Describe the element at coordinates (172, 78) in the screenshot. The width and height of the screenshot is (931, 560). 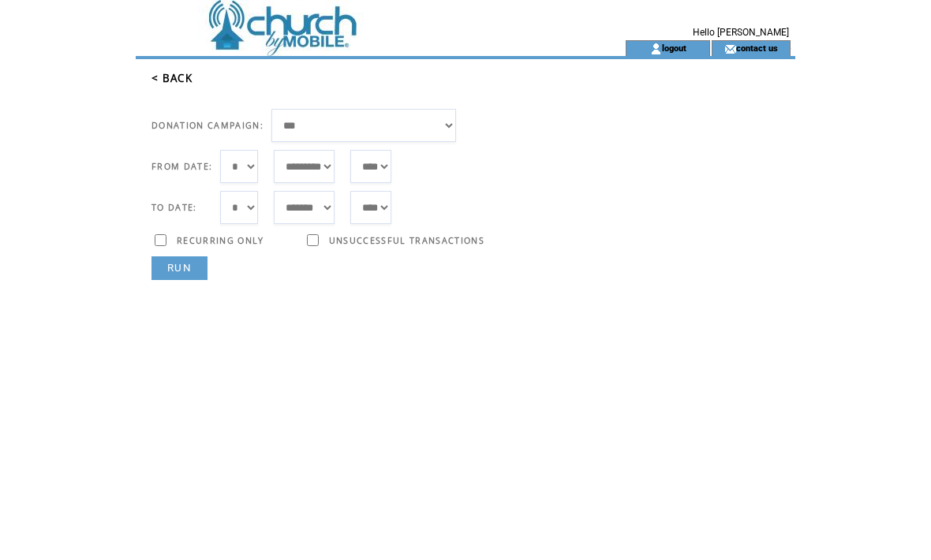
I see `a: < BACK` at that location.